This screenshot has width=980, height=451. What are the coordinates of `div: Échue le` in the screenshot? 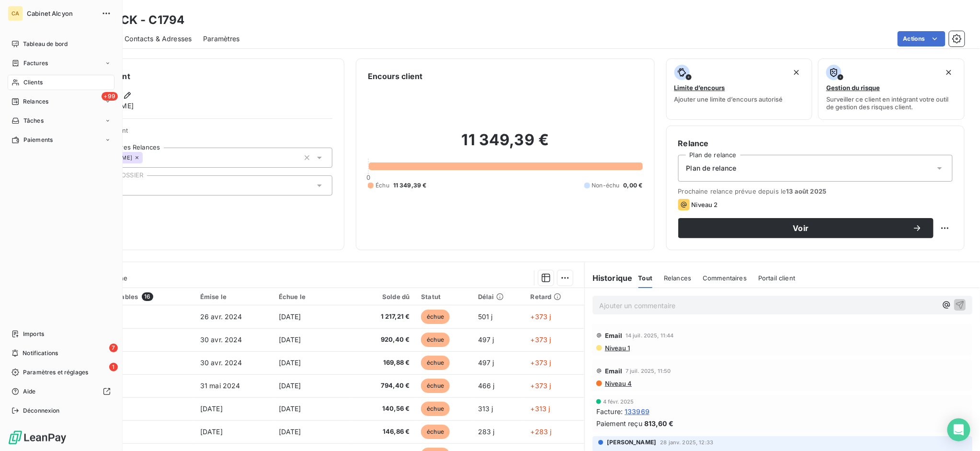 It's located at (312, 296).